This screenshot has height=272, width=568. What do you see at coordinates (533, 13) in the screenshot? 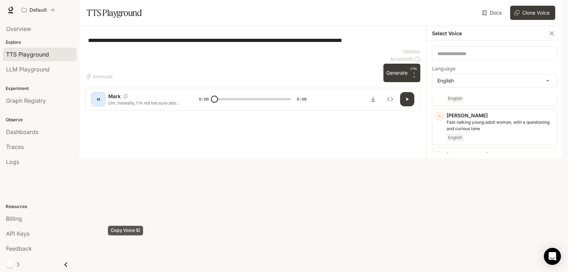
I see `button: Clone Voice` at bounding box center [533, 13].